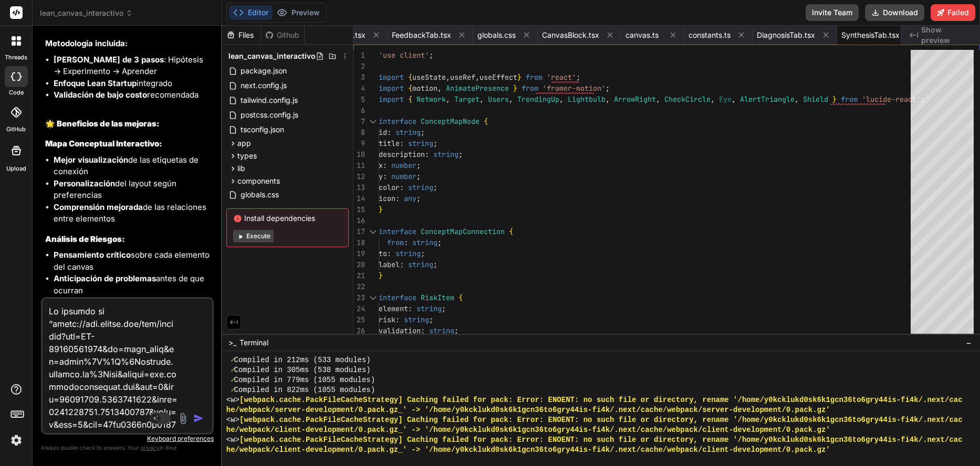 The width and height of the screenshot is (980, 466). What do you see at coordinates (17, 440) in the screenshot?
I see `img: settings` at bounding box center [17, 440].